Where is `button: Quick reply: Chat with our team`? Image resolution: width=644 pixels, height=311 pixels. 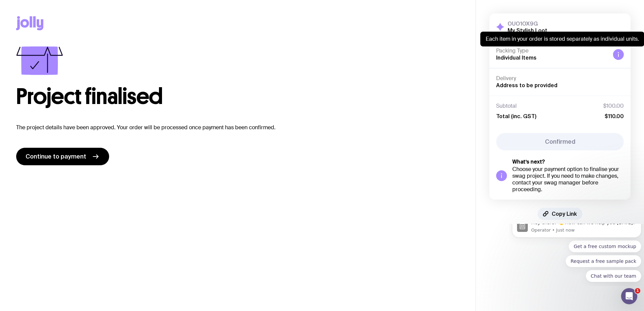
button: Quick reply: Chat with our team is located at coordinates (104, 52).